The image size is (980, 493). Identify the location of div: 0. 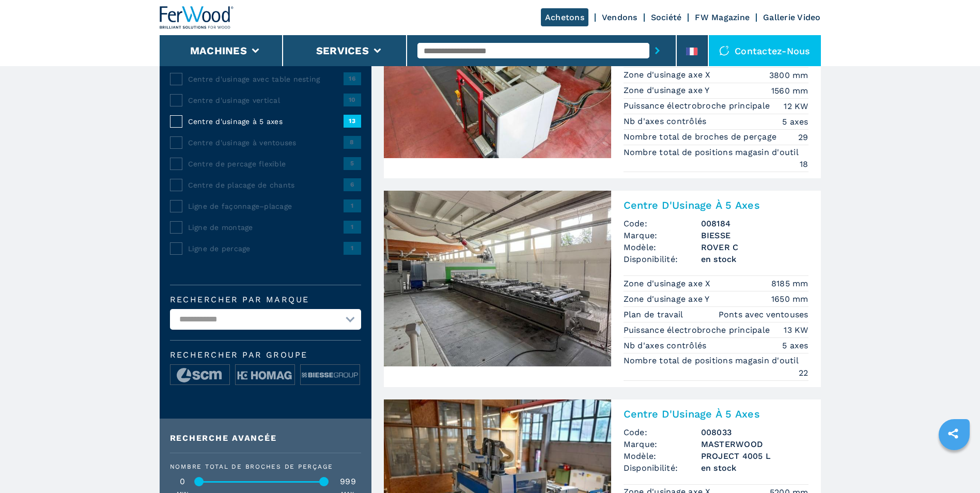
(183, 481).